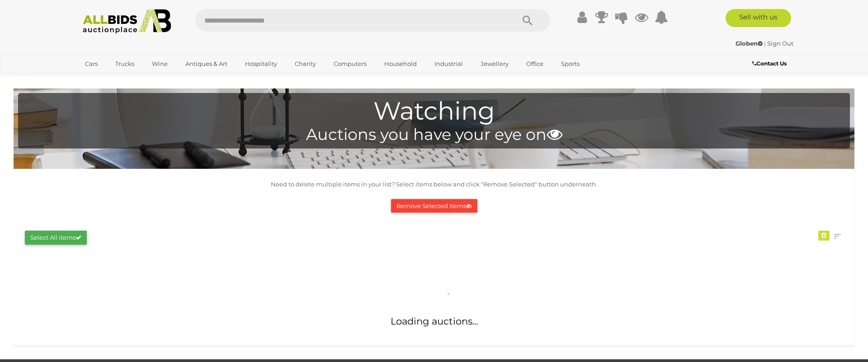  I want to click on img: Allbids.com.au, so click(126, 22).